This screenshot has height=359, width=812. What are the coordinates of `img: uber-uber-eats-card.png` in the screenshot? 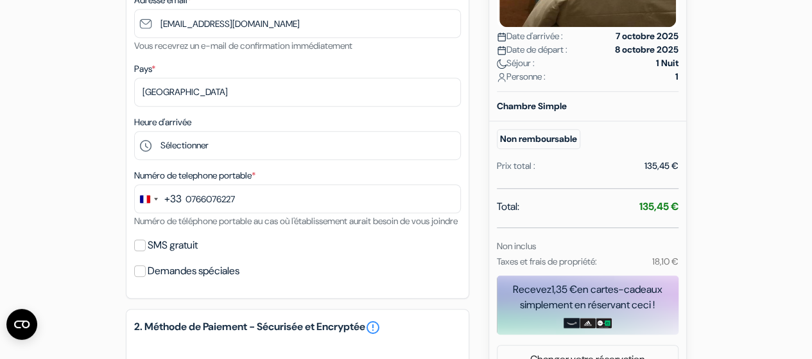 It's located at (604, 323).